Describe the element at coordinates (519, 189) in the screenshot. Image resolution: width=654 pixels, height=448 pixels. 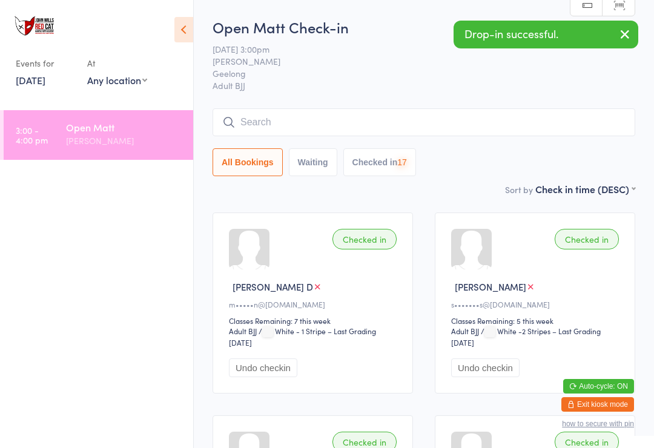
I see `label: Sort by` at that location.